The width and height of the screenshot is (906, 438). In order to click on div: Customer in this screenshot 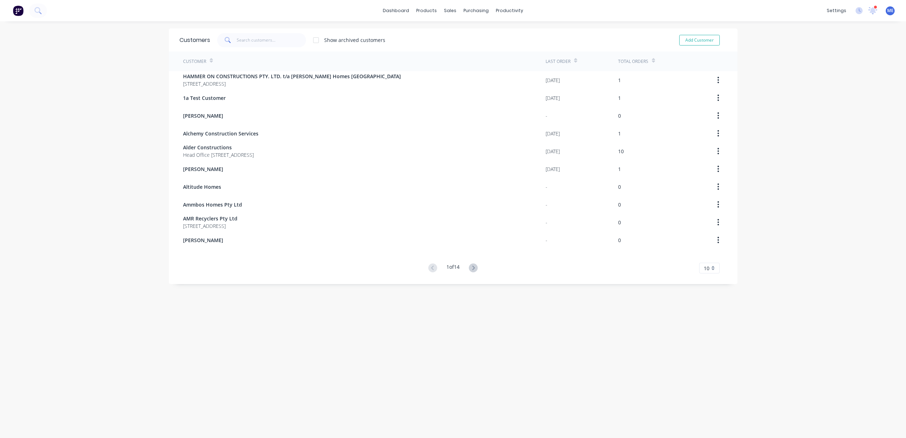, I will do `click(194, 61)`.